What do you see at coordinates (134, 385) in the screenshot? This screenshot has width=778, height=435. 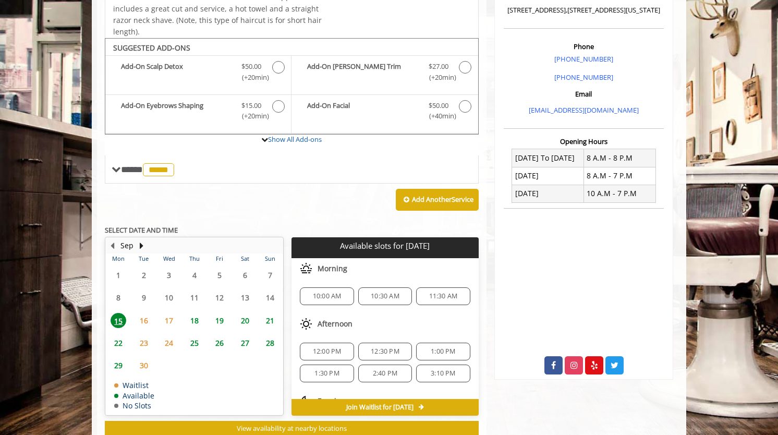 I see `td: Waitlist` at bounding box center [134, 385].